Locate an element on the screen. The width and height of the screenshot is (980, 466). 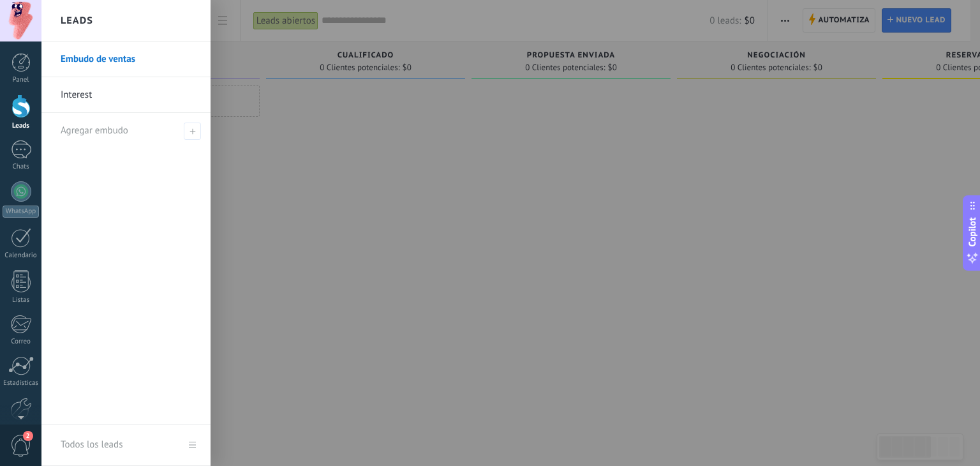
div: Todos los leads is located at coordinates (92, 445).